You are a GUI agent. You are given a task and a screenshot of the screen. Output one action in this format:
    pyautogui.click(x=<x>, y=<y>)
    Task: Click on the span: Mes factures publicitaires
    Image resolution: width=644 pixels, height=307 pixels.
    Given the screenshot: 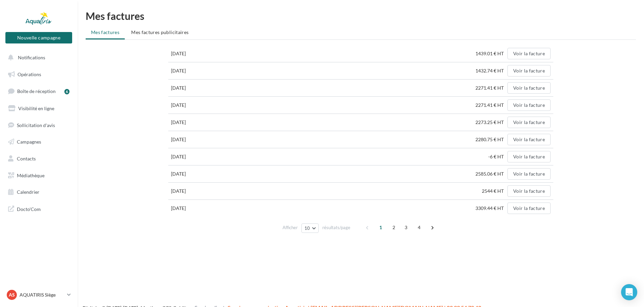 What is the action you would take?
    pyautogui.click(x=160, y=32)
    